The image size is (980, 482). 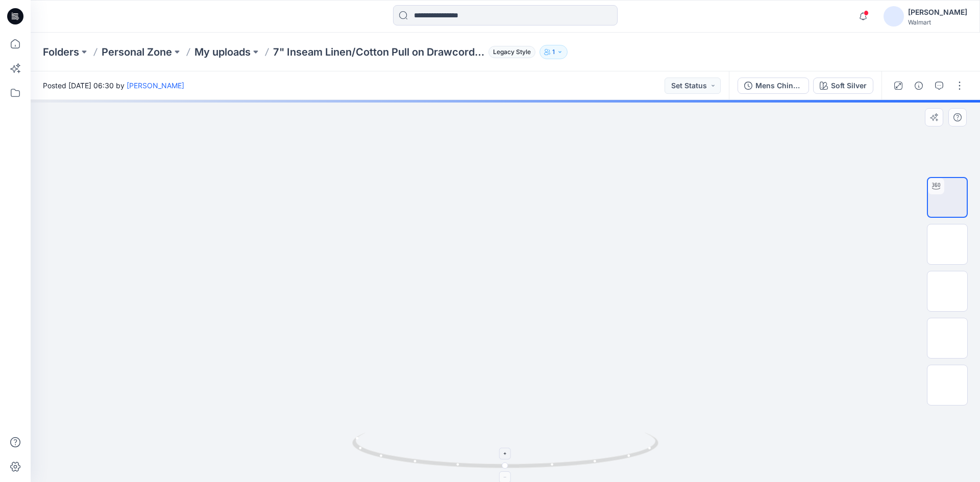 I want to click on button: Legacy Style, so click(x=510, y=52).